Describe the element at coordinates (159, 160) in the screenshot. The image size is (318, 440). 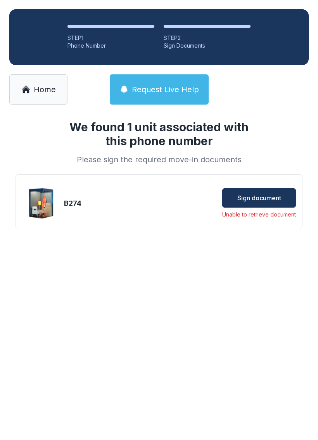
I see `div: Please sign the required move-in documents` at that location.